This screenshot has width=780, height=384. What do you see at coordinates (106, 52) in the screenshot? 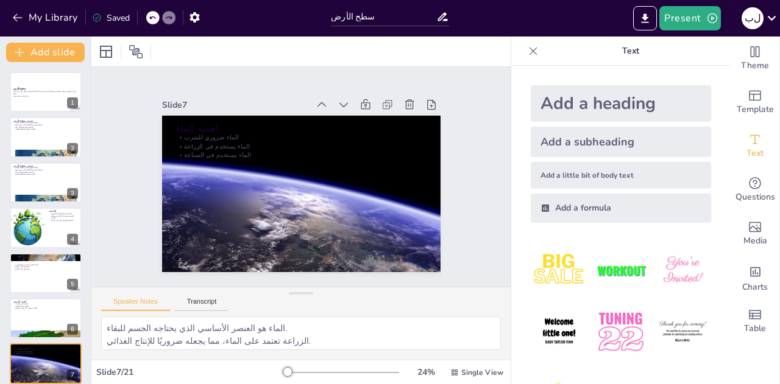
I see `div: Layout` at bounding box center [106, 52].